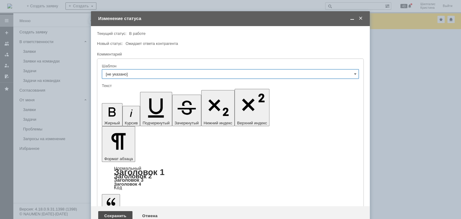 This screenshot has width=461, height=219. What do you see at coordinates (230, 66) in the screenshot?
I see `div: Шаблон` at bounding box center [230, 66].